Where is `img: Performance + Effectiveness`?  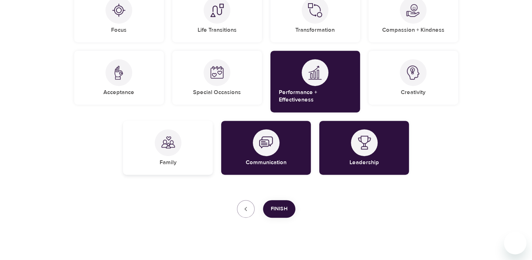
img: Performance + Effectiveness is located at coordinates (315, 72).